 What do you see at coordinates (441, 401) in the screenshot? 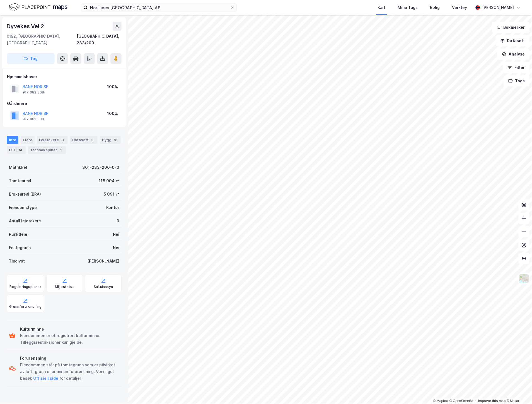
I see `a: Mapbox` at bounding box center [441, 401].